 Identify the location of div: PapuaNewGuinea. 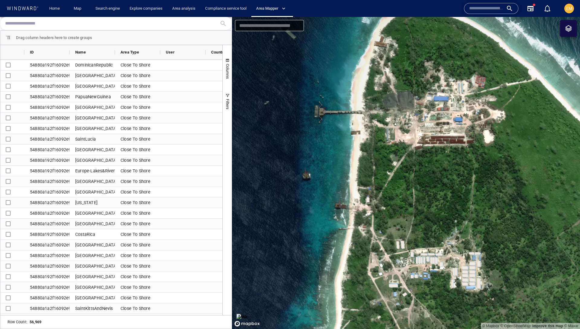
(92, 97).